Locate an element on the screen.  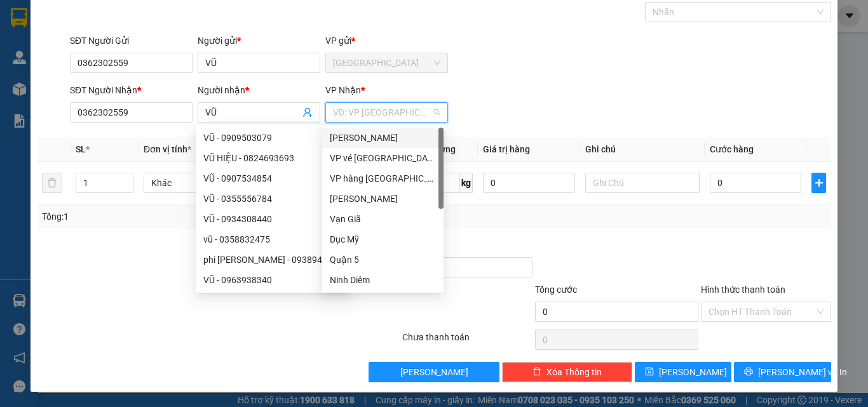
span: Cước hàng is located at coordinates (732, 149).